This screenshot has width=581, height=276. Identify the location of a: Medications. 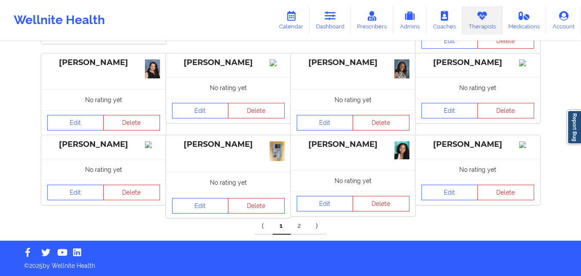
(524, 20).